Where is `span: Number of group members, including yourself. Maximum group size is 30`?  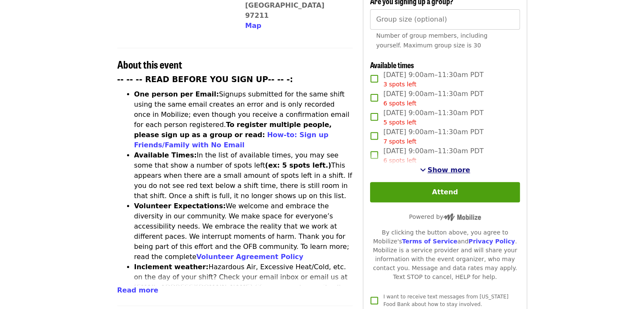
span: Number of group members, including yourself. Maximum group size is 30 is located at coordinates (431, 40).